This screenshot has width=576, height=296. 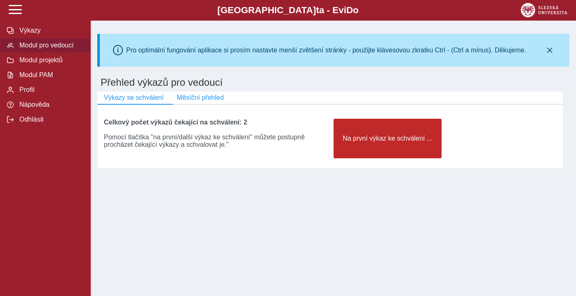 What do you see at coordinates (388, 139) in the screenshot?
I see `button: Na první výkaz ke schválení ...` at bounding box center [388, 139].